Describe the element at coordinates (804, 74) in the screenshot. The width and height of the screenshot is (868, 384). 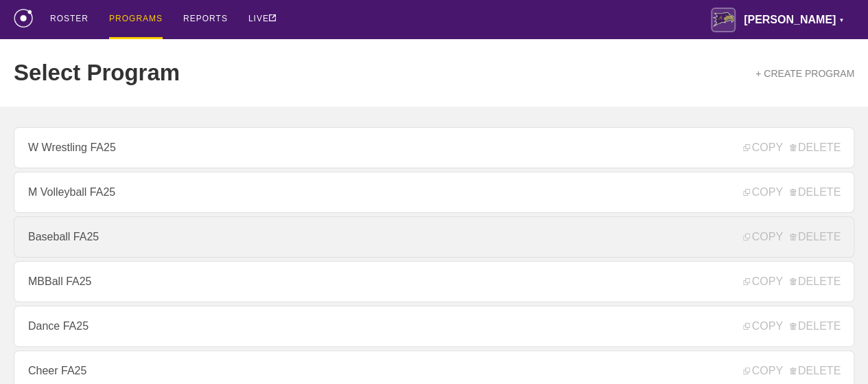
I see `a: + CREATE PROGRAM` at that location.